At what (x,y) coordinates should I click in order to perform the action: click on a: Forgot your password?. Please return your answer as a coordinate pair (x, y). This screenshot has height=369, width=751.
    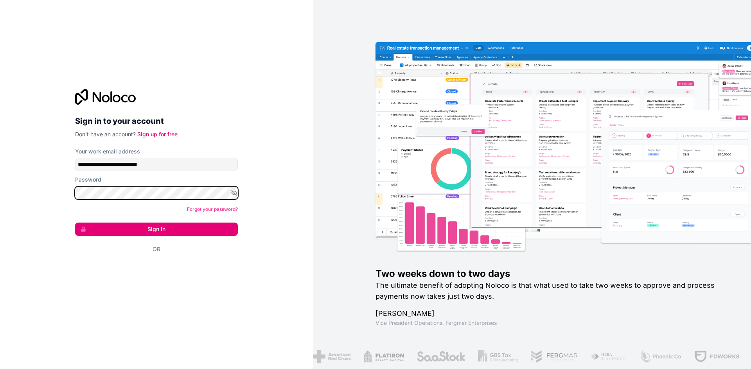
    Looking at the image, I should click on (212, 209).